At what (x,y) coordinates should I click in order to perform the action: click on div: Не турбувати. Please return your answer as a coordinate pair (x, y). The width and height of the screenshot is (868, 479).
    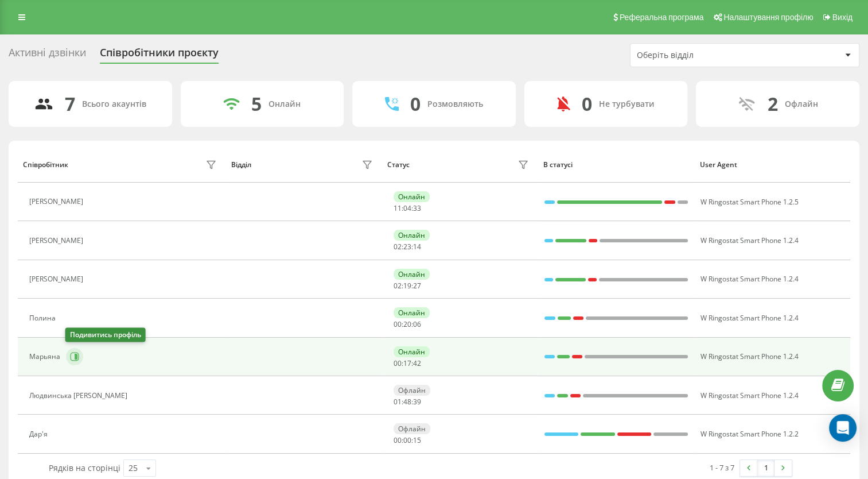
    Looking at the image, I should click on (627, 104).